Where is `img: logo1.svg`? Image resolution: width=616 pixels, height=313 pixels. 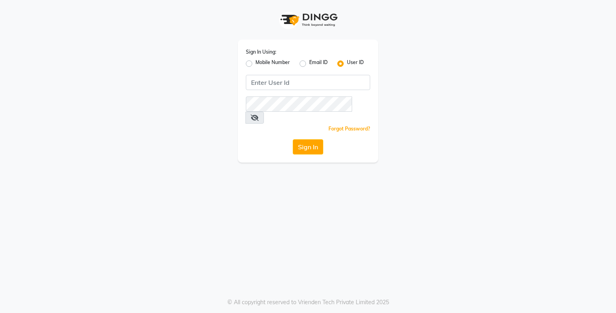 img: logo1.svg is located at coordinates (308, 20).